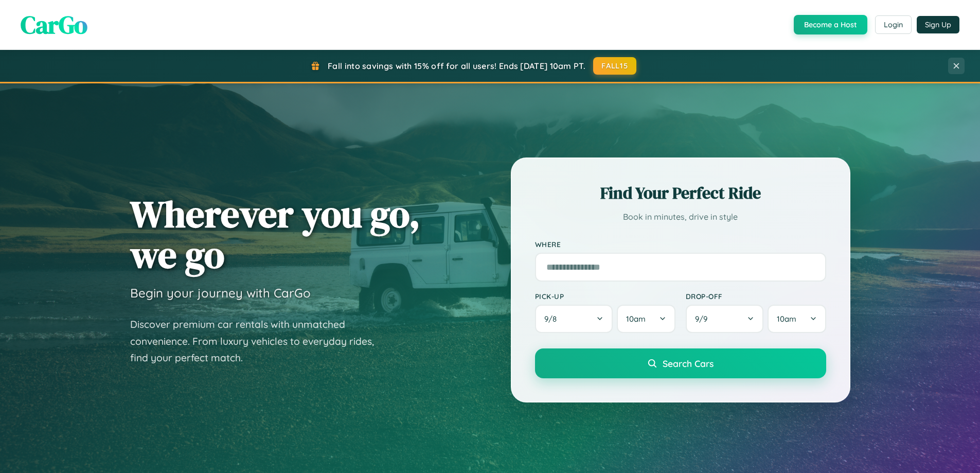  Describe the element at coordinates (681, 244) in the screenshot. I see `label: Where` at that location.